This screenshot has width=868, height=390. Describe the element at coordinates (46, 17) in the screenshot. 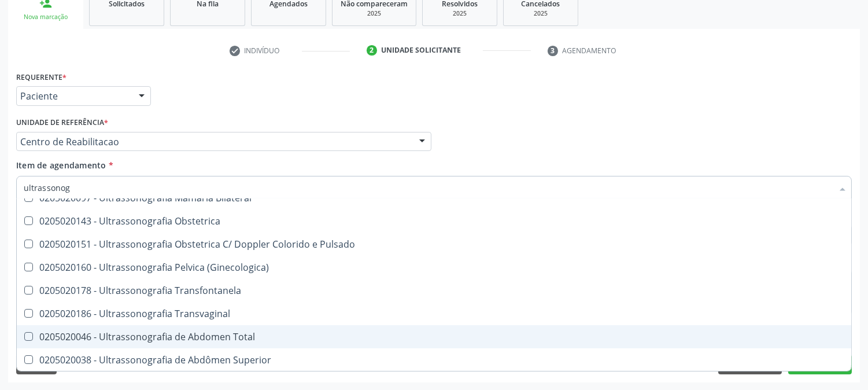

I see `div: Nova marcação` at that location.